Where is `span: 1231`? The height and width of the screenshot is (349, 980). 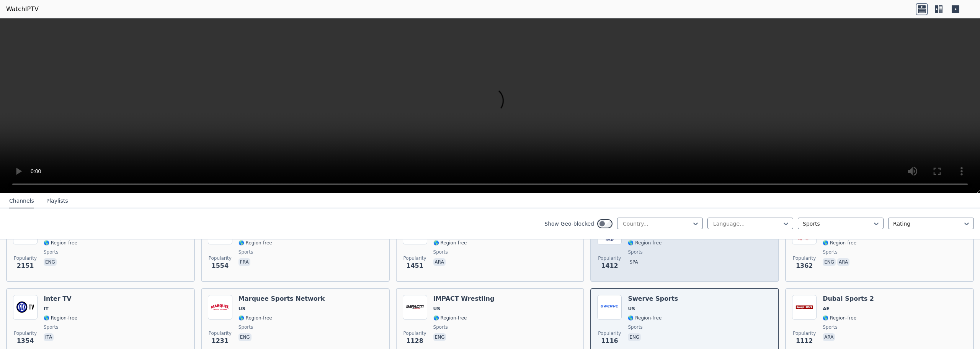
span: 1231 is located at coordinates (220, 341).